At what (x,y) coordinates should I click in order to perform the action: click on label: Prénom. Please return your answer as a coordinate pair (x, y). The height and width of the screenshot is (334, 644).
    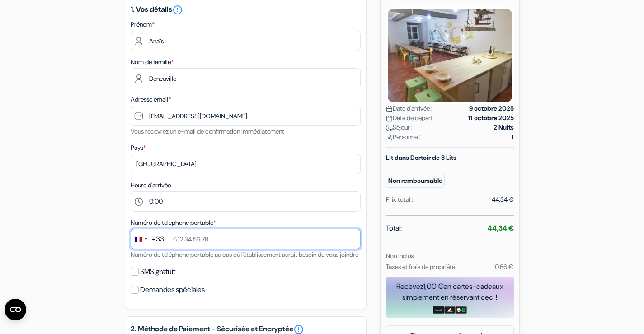
    Looking at the image, I should click on (142, 25).